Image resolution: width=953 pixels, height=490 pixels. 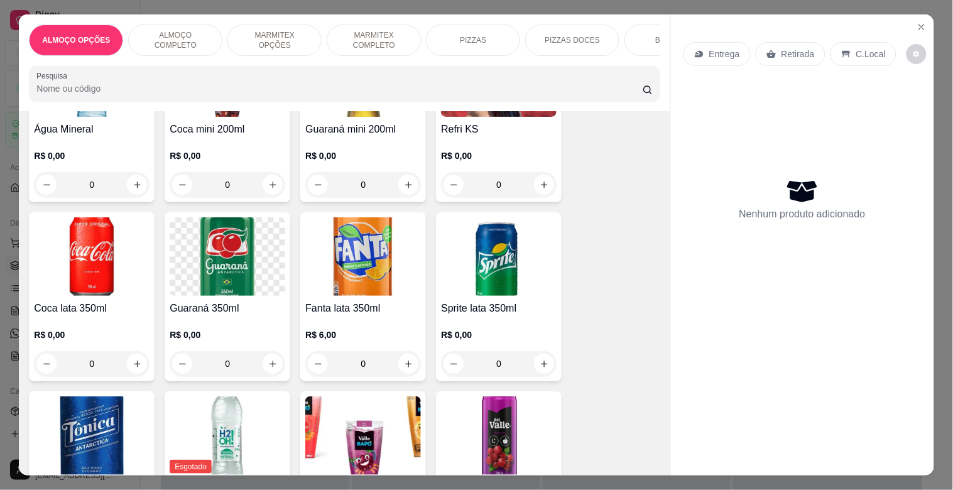 I want to click on h4: Guaraná mini 200ml, so click(x=363, y=129).